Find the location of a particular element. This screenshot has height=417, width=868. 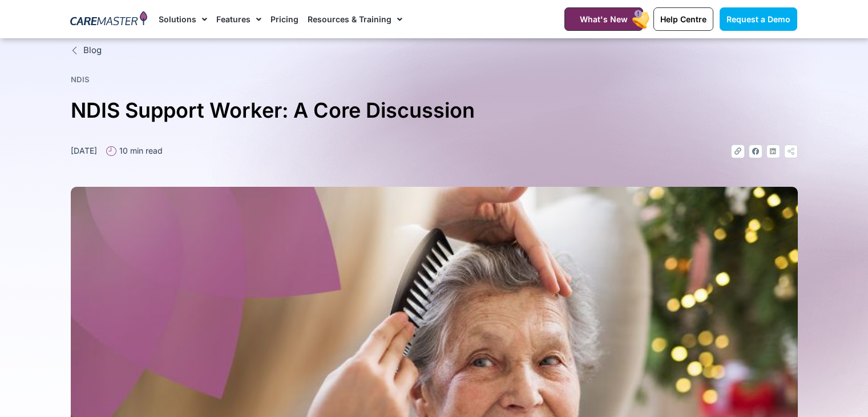

span: Request a Demo is located at coordinates (758, 19).